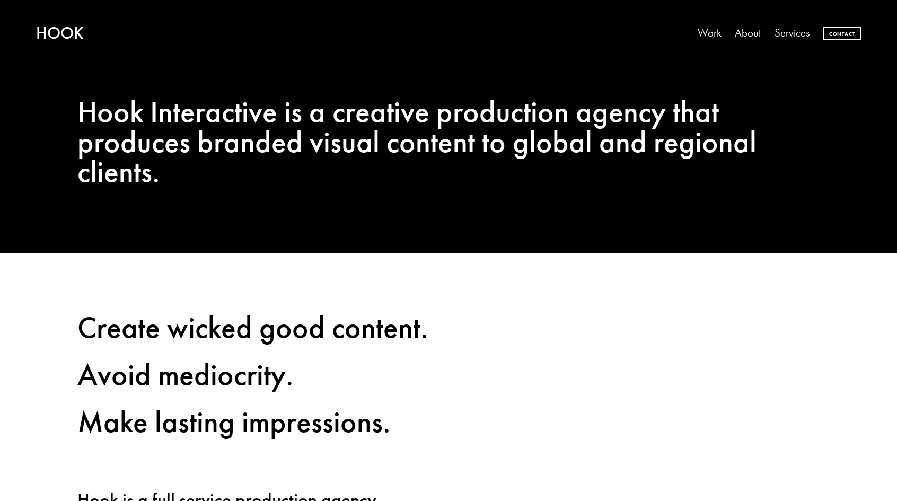  What do you see at coordinates (792, 33) in the screenshot?
I see `a: Services` at bounding box center [792, 33].